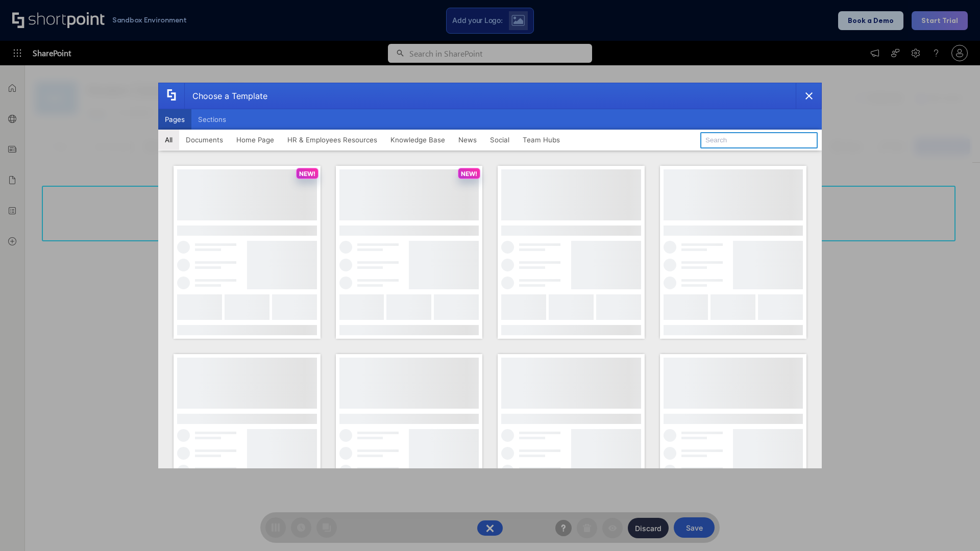 Image resolution: width=980 pixels, height=551 pixels. Describe the element at coordinates (204, 140) in the screenshot. I see `button: Documents` at that location.